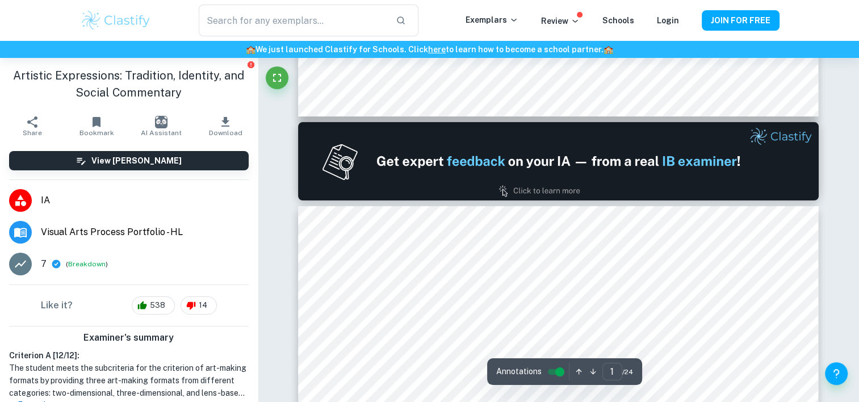 The height and width of the screenshot is (402, 859). What do you see at coordinates (161, 122) in the screenshot?
I see `img: AI Assistant` at bounding box center [161, 122].